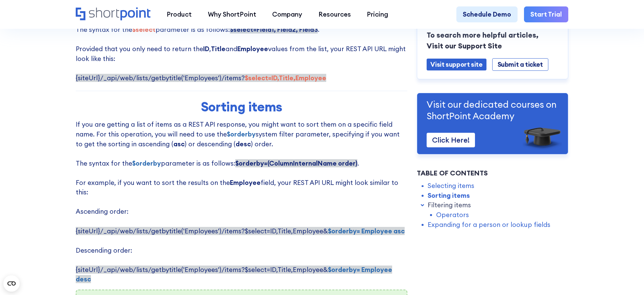 The width and height of the screenshot is (644, 295). Describe the element at coordinates (456, 64) in the screenshot. I see `a: Visit support site` at that location.